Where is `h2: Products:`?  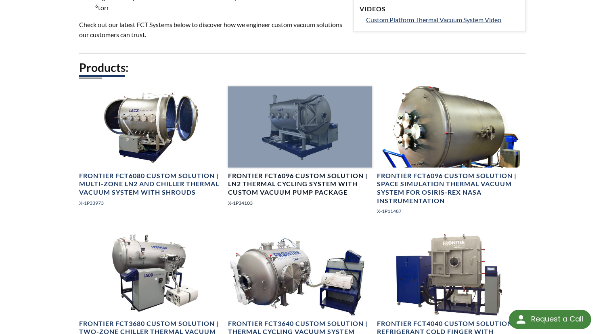
h2: Products: is located at coordinates (302, 67).